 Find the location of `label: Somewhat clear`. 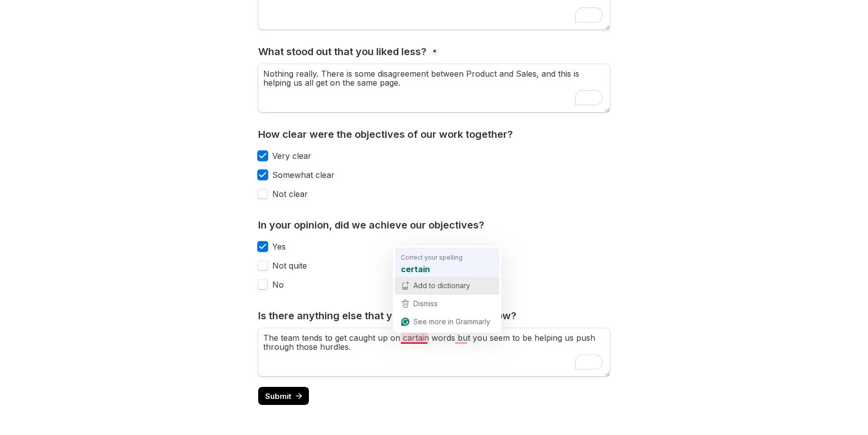

label: Somewhat clear is located at coordinates (301, 175).